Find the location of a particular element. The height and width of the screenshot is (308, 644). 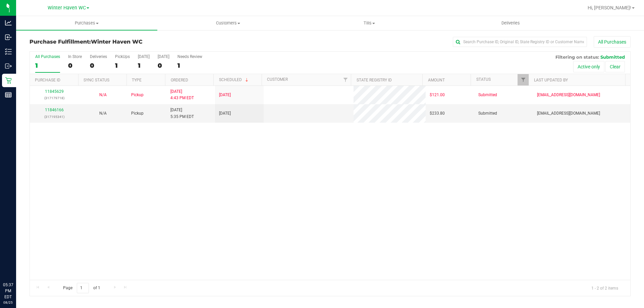

a: Sync Status is located at coordinates (96, 80).